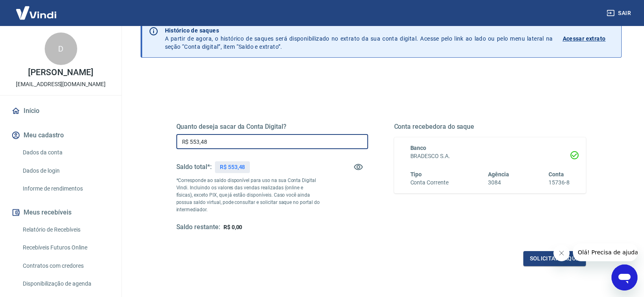 The height and width of the screenshot is (297, 644). What do you see at coordinates (429, 182) in the screenshot?
I see `h6: Conta Corrente` at bounding box center [429, 182].